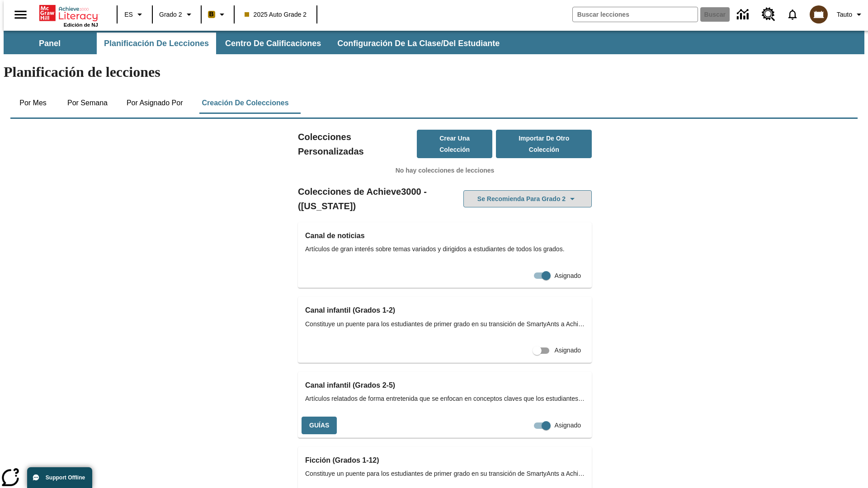 This screenshot has height=488, width=868. I want to click on span: Centro de calificaciones, so click(273, 44).